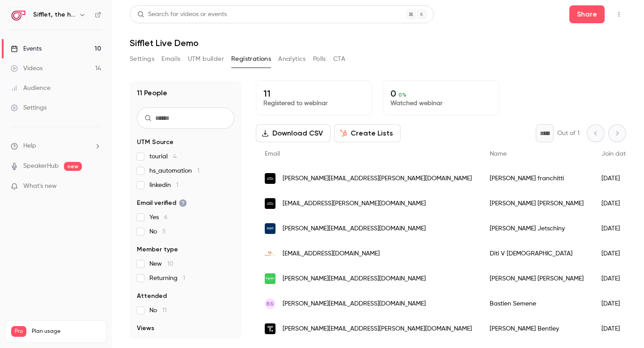  I want to click on span: BS, so click(270, 304).